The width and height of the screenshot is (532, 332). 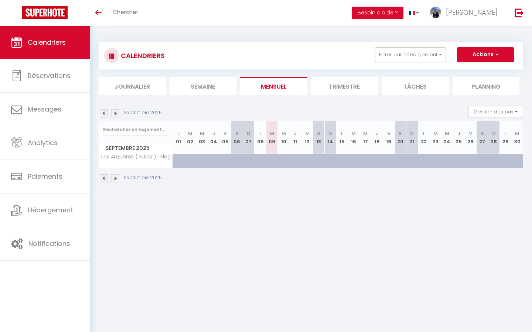 I want to click on th: 30, so click(x=517, y=137).